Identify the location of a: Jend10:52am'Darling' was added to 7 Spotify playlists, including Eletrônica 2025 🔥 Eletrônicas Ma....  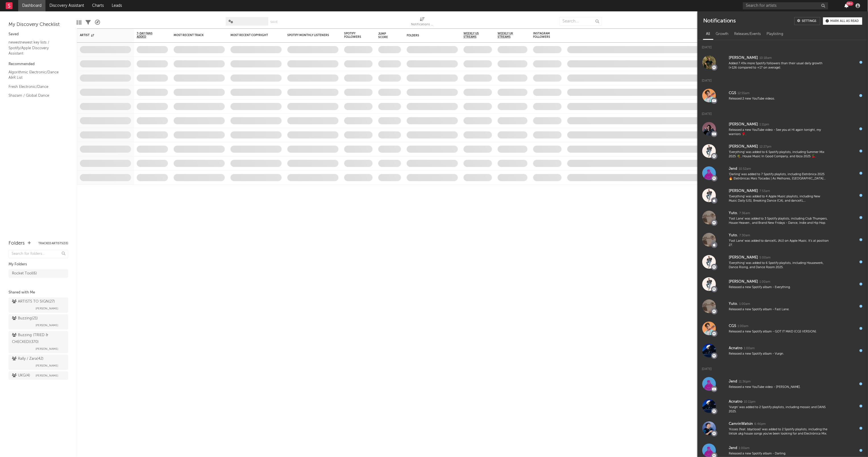
(782, 173).